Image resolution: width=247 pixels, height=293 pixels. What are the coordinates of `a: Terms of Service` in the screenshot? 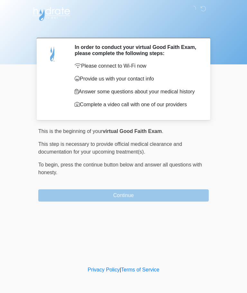 It's located at (140, 269).